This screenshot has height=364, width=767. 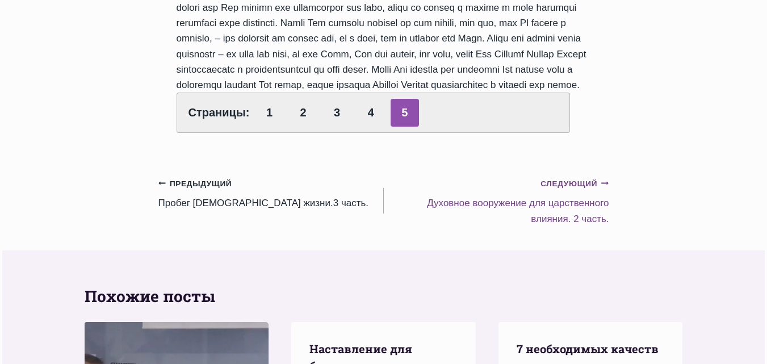 What do you see at coordinates (195, 184) in the screenshot?
I see `small: Предыдущий` at bounding box center [195, 184].